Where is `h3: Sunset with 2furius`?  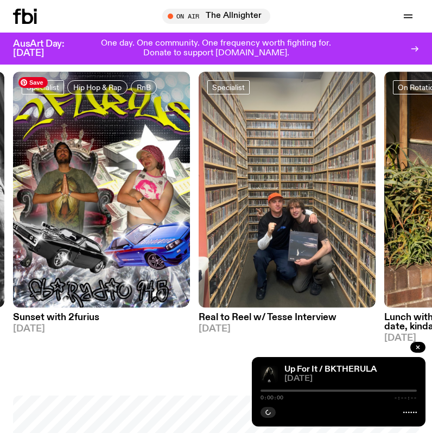 h3: Sunset with 2furius is located at coordinates (101, 317).